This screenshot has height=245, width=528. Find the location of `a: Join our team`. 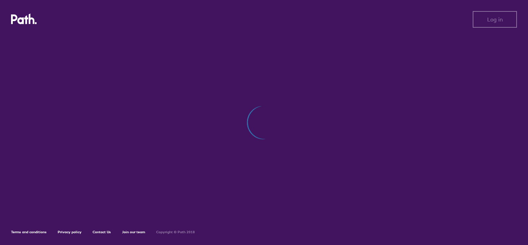

a: Join our team is located at coordinates (133, 232).